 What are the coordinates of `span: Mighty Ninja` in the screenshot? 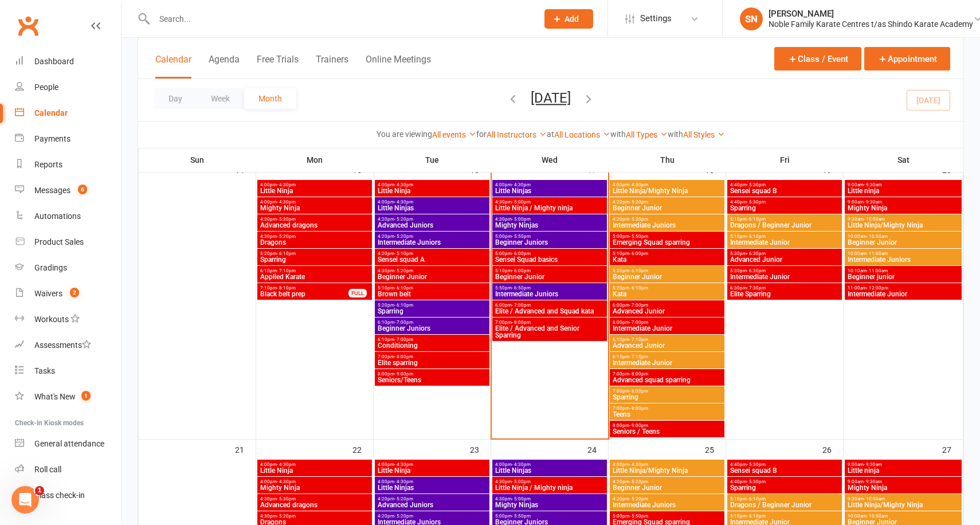 It's located at (314, 488).